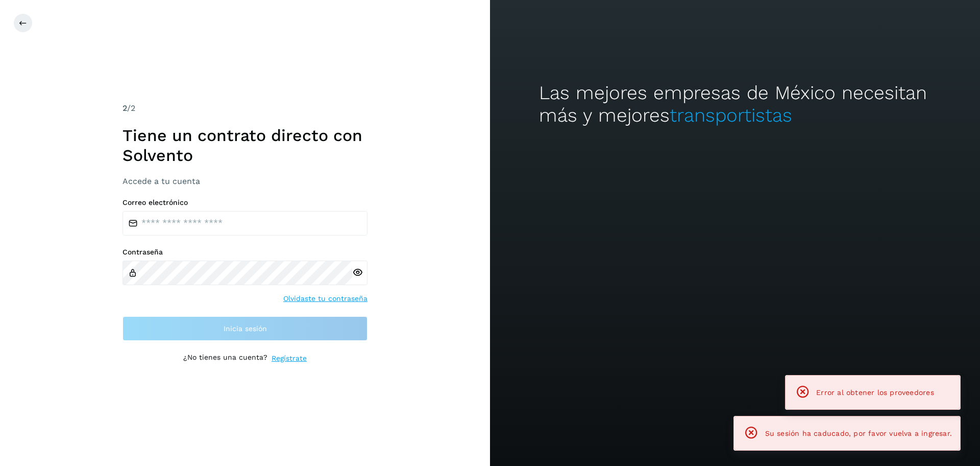 This screenshot has height=466, width=980. I want to click on span: Su sesión ha caducado, por favor vuelva a ingresar., so click(859, 433).